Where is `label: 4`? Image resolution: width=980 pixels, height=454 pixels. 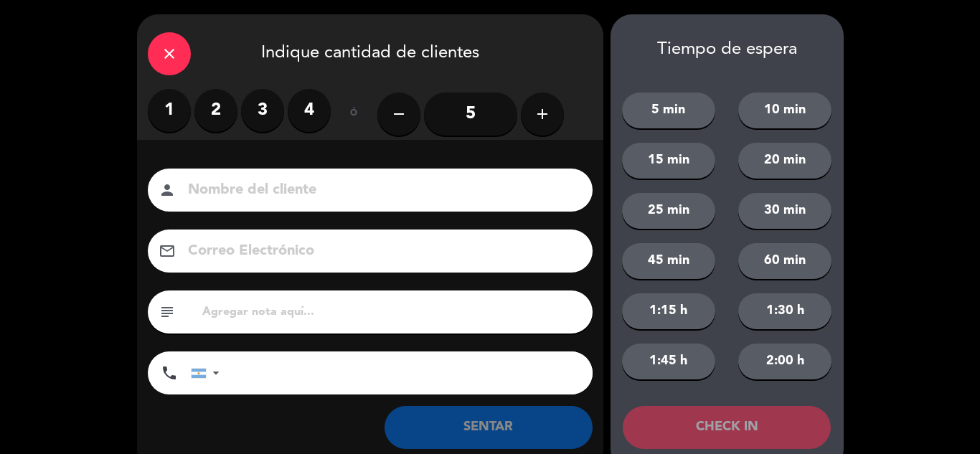 label: 4 is located at coordinates (309, 110).